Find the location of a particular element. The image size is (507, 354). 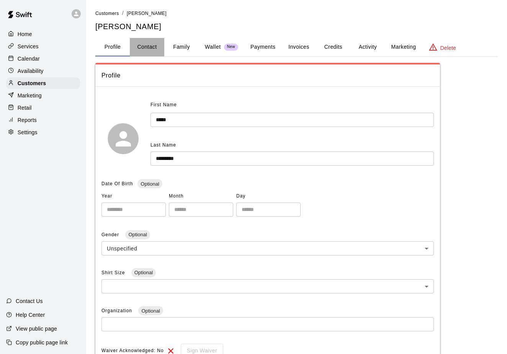

a: Settings is located at coordinates (43, 132).